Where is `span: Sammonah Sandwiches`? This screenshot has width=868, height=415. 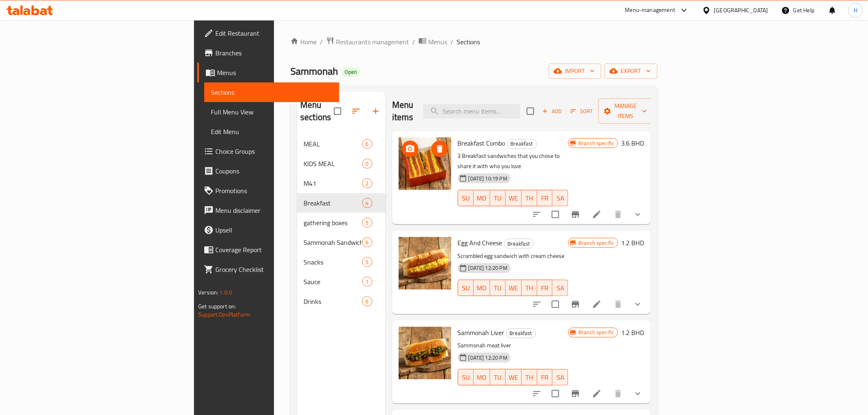 span: Sammonah Sandwiches is located at coordinates (333, 242).